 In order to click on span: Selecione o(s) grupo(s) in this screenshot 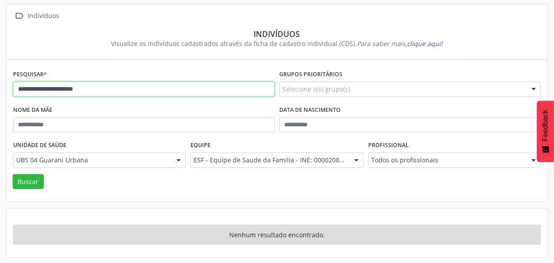, I will do `click(317, 89)`.